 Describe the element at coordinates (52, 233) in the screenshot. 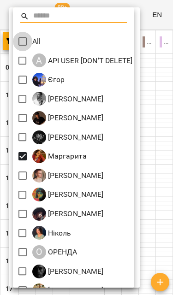

I see `a: Н Ніколь` at that location.